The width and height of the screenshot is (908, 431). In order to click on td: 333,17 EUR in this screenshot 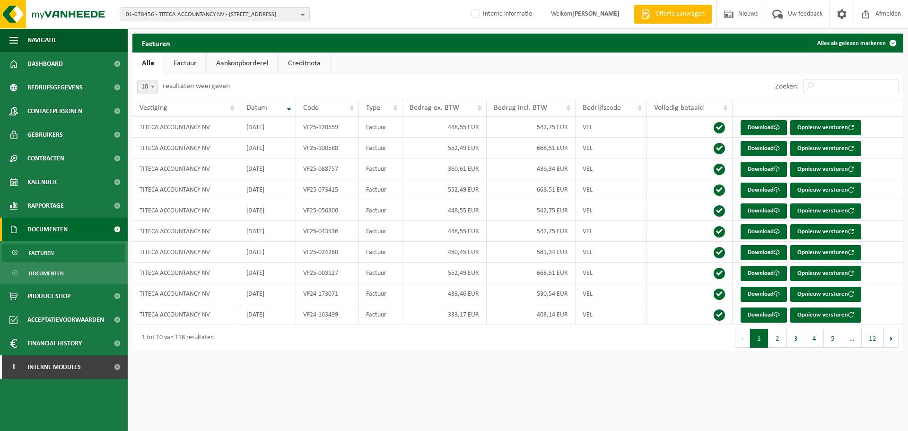, I will do `click(444, 314)`.